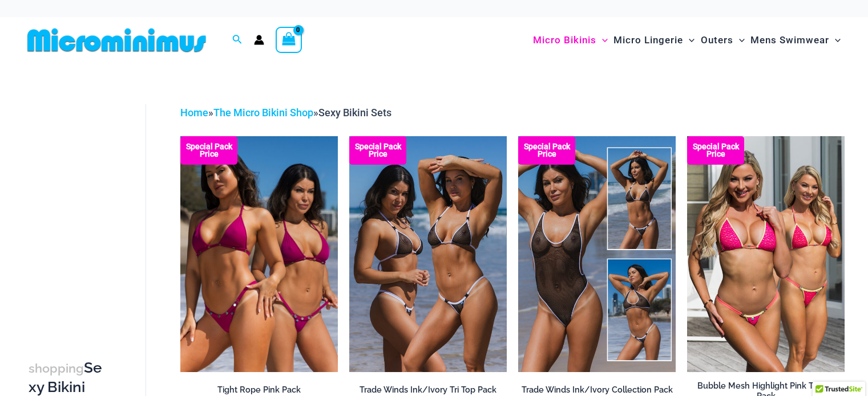 The image size is (868, 396). Describe the element at coordinates (687, 40) in the screenshot. I see `nav: Site Navigation` at that location.